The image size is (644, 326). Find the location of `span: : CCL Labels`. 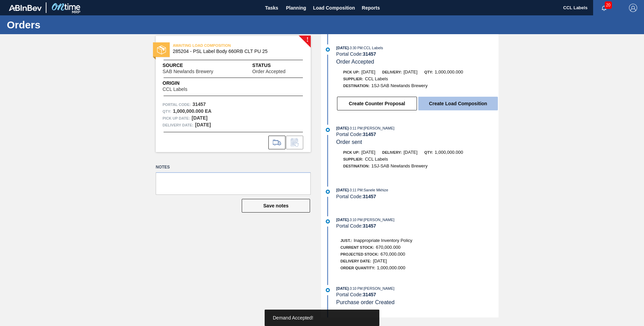

span: : CCL Labels is located at coordinates (373, 48).